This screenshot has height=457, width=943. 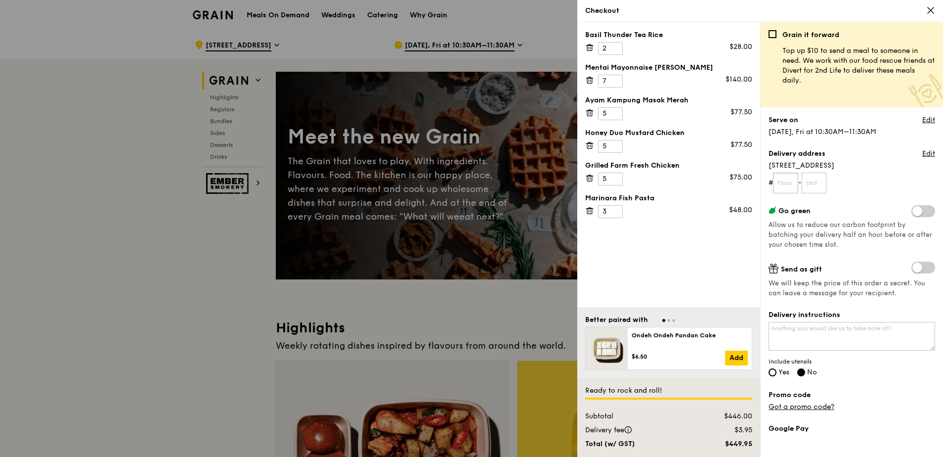 What do you see at coordinates (851, 361) in the screenshot?
I see `span: Include utensils` at bounding box center [851, 361].